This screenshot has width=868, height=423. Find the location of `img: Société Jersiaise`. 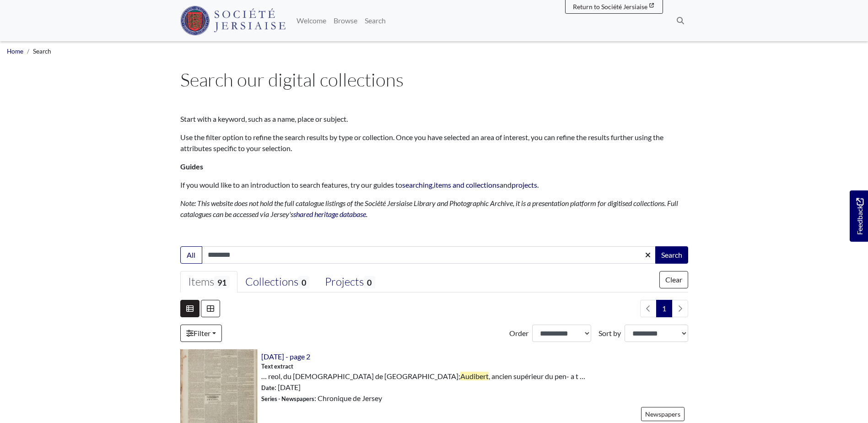

img: Société Jersiaise is located at coordinates (233, 21).